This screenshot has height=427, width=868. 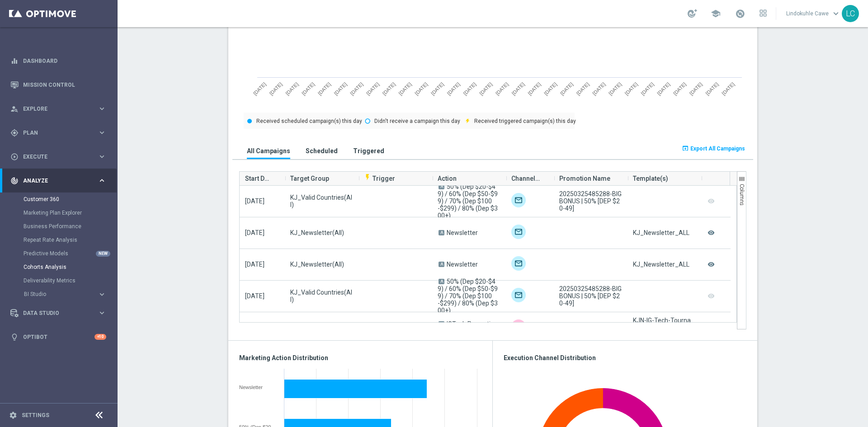 I want to click on div: Customer 360, so click(x=70, y=200).